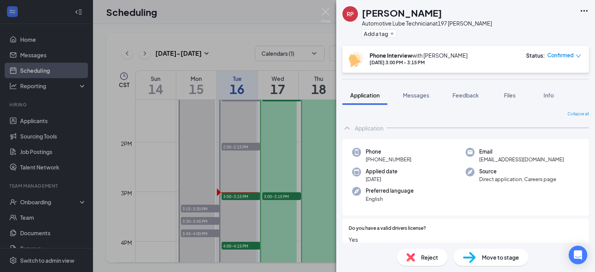 Image resolution: width=595 pixels, height=272 pixels. Describe the element at coordinates (382, 172) in the screenshot. I see `span: Applied date` at that location.